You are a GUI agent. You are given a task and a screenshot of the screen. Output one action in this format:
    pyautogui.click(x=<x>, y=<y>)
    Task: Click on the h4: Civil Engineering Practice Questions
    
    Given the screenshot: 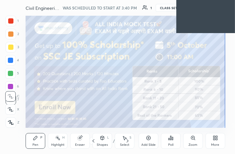 What is the action you would take?
    pyautogui.click(x=43, y=8)
    